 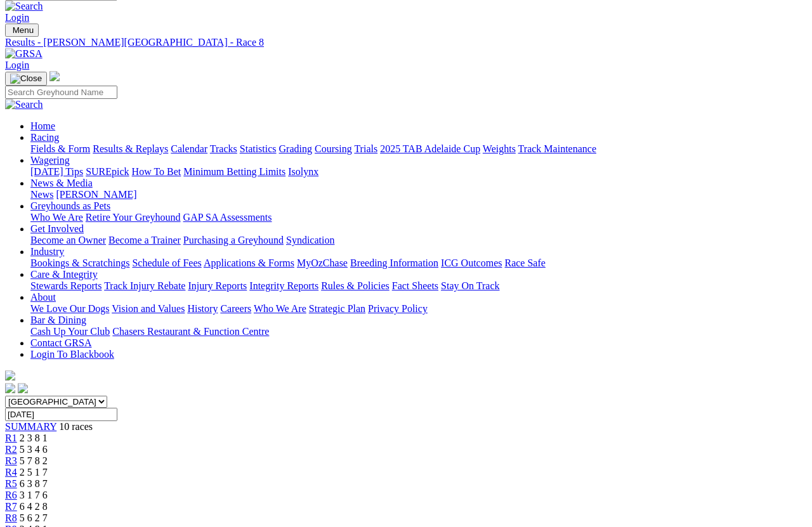 I want to click on a: Bookings & Scratchings, so click(x=80, y=263).